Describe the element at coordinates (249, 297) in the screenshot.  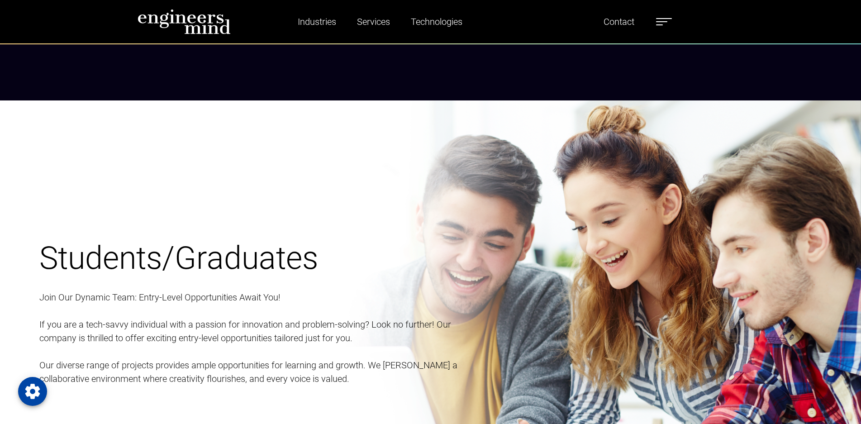
I see `p: Join Our Dynamic Team: Entry-Level Opportunities Await You!` at that location.